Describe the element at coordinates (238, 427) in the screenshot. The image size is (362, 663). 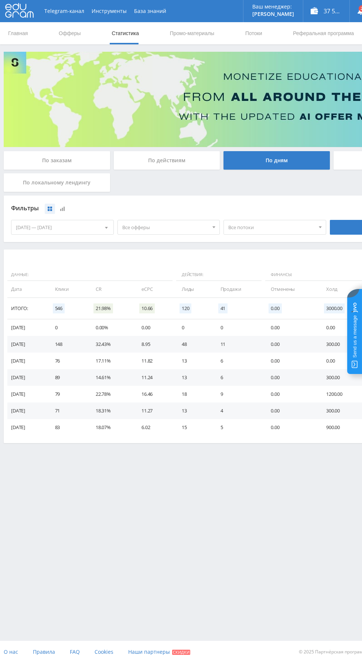
I see `td: 5` at that location.